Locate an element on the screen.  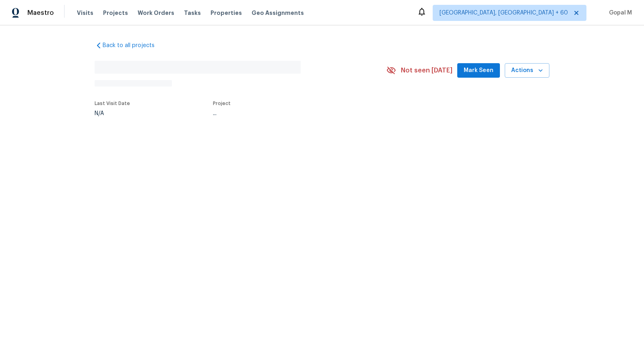
button: Actions is located at coordinates (527, 70).